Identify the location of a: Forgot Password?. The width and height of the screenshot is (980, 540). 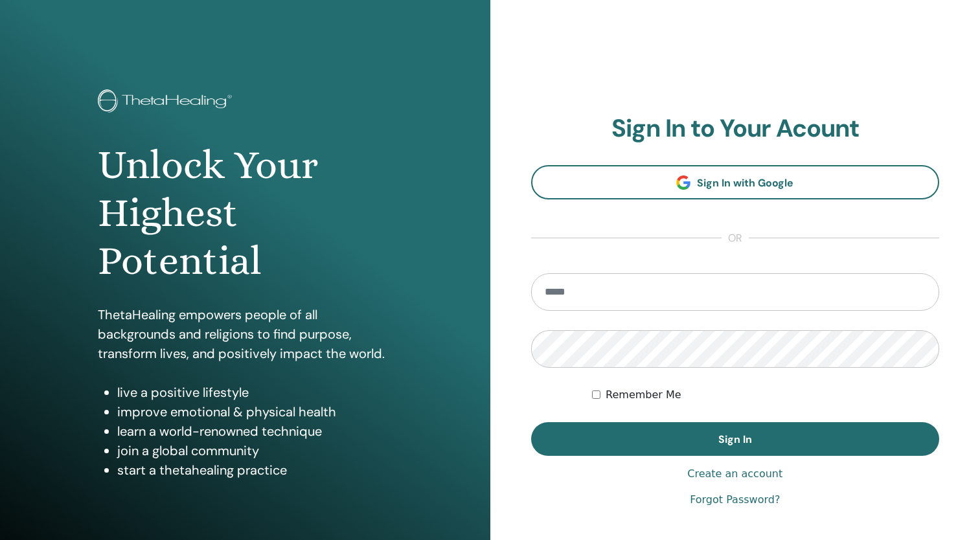
(734, 500).